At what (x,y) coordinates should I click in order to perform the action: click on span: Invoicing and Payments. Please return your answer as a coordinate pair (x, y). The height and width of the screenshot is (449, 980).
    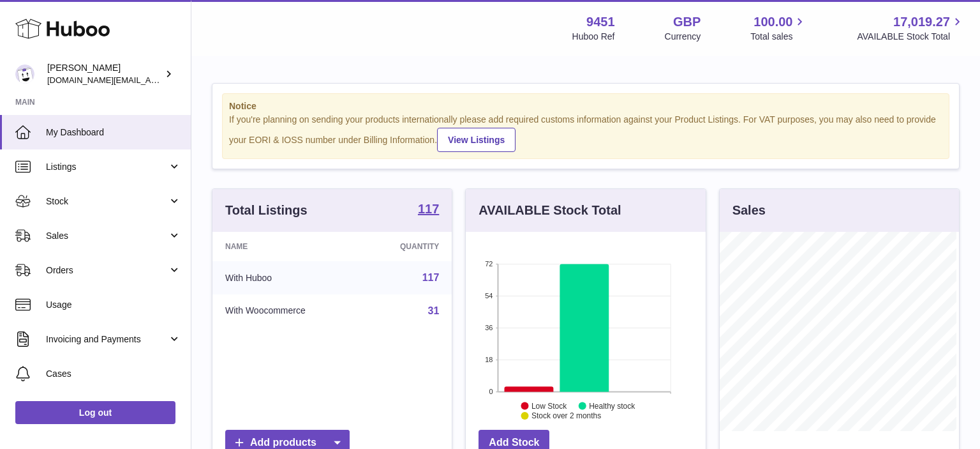
    Looking at the image, I should click on (107, 339).